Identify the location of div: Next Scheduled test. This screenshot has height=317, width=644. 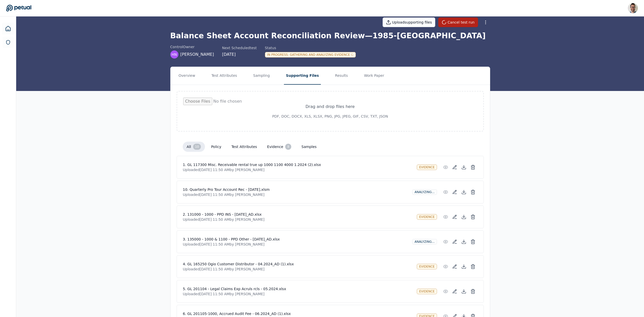
(239, 48).